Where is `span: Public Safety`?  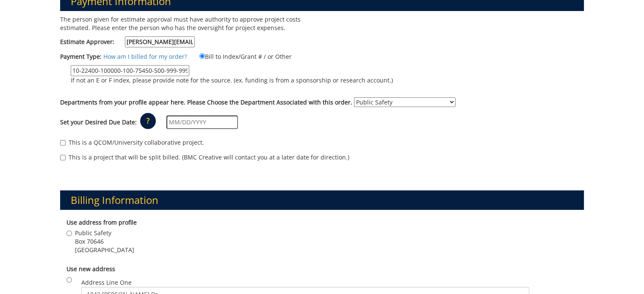
span: Public Safety is located at coordinates (104, 233).